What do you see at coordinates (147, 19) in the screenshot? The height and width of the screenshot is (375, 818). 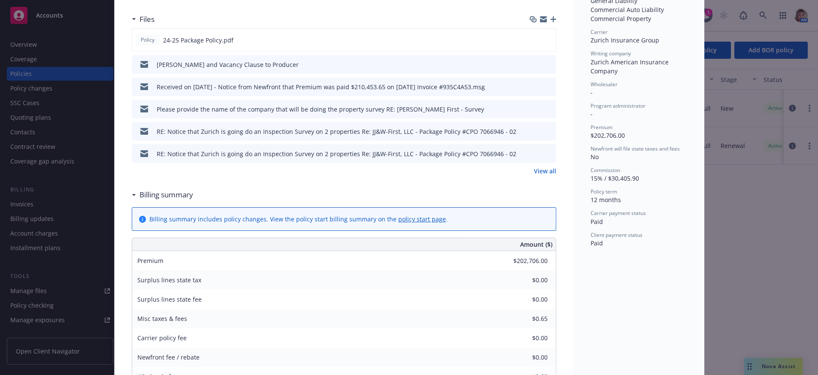 I see `h3: Files` at bounding box center [147, 19].